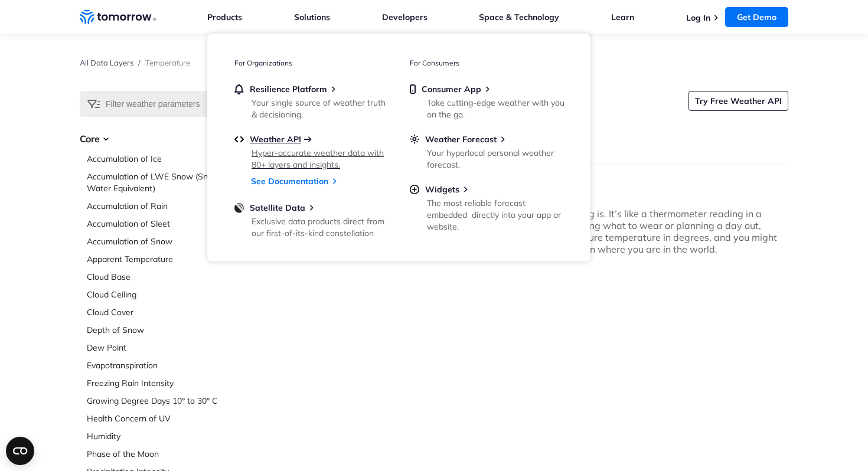 The image size is (868, 471). I want to click on a: Products, so click(224, 17).